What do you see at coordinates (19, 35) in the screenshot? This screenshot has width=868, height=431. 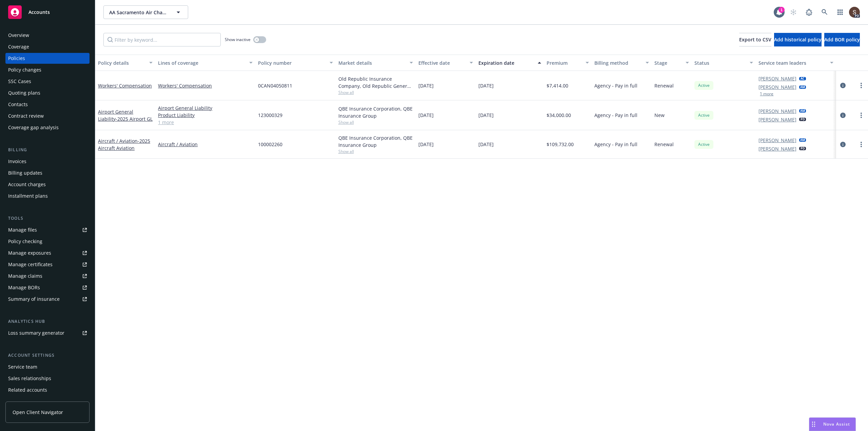 I see `div: Overview` at bounding box center [19, 35].